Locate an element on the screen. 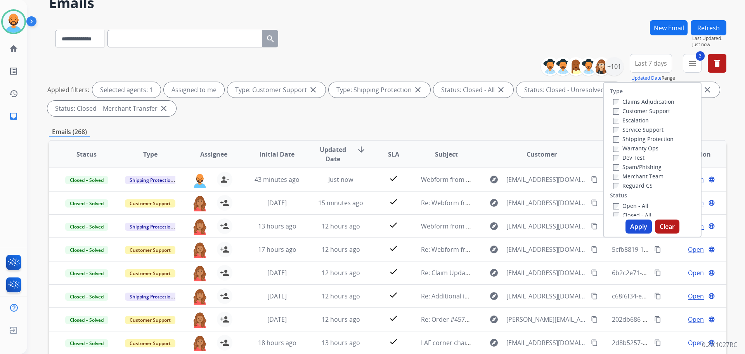 This screenshot has height=354, width=745. span: 17 hours ago is located at coordinates (277, 249).